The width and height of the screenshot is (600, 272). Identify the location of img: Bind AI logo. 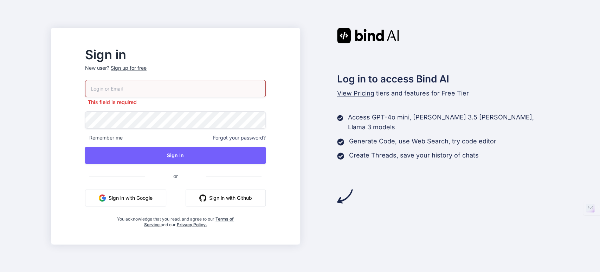
(368, 36).